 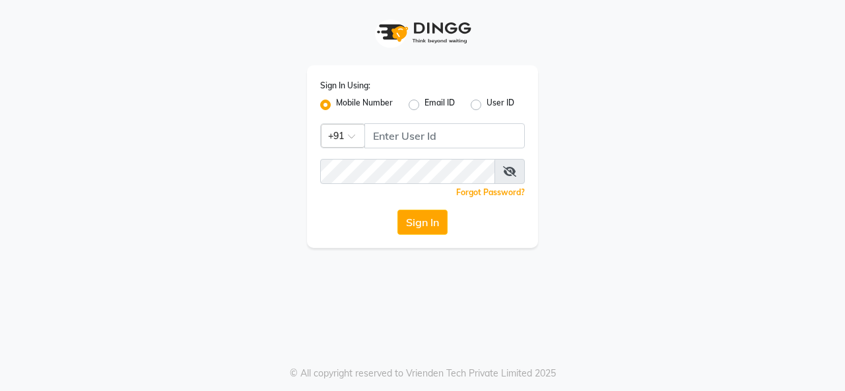 What do you see at coordinates (422, 32) in the screenshot?
I see `img: logo1.svg` at bounding box center [422, 32].